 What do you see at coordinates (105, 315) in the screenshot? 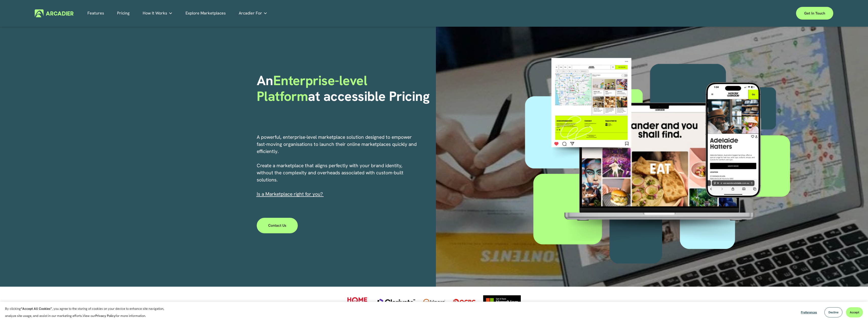
I see `a: Privacy Policy` at bounding box center [105, 315].